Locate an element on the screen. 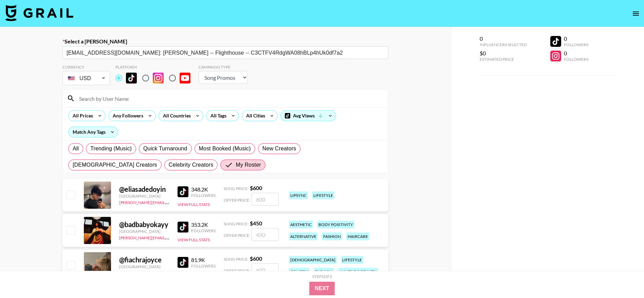 The width and height of the screenshot is (644, 298). span: My Roster is located at coordinates (248, 165).